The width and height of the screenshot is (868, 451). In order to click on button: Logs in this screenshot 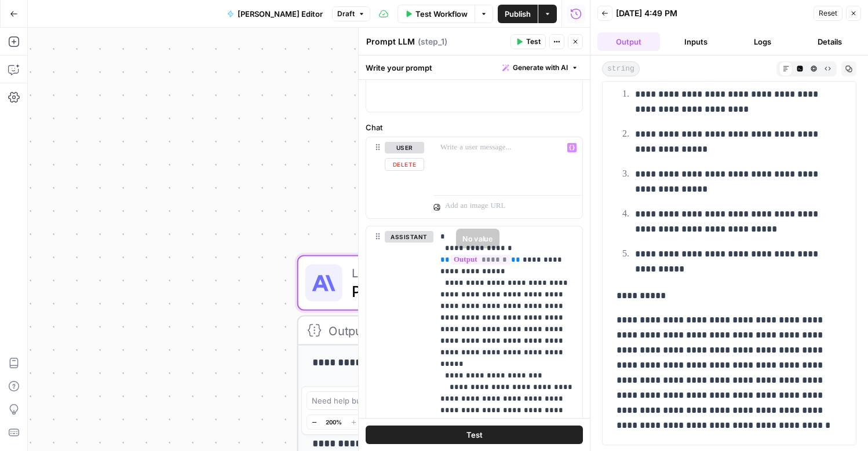, I will do `click(763, 41)`.